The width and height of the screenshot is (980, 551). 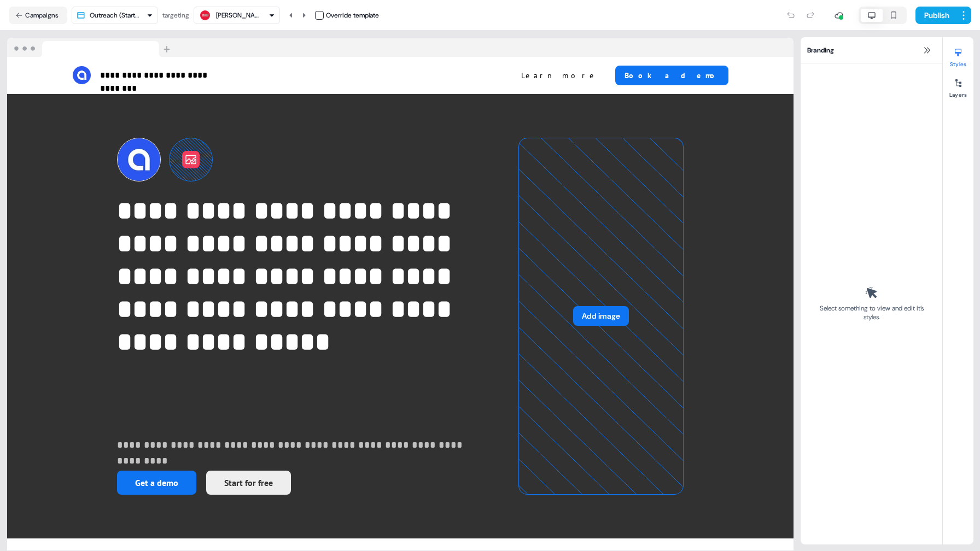 I want to click on button: Book a demo, so click(x=672, y=76).